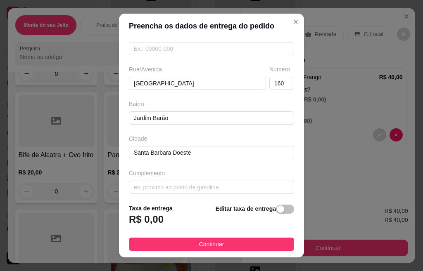 This screenshot has height=271, width=423. I want to click on button: Close, so click(296, 22).